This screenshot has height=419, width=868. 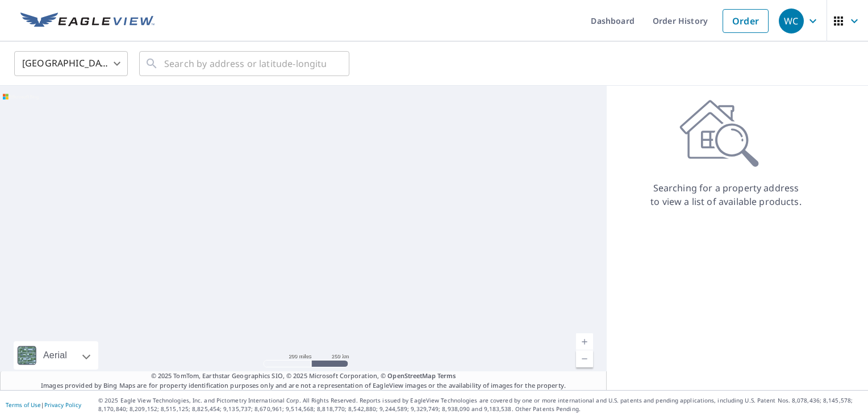 What do you see at coordinates (480, 405) in the screenshot?
I see `p: © 2025 Eagle View Technologies, Inc. and Pictometry International Corp. All Rights Reserved. Repo...` at bounding box center [480, 405].